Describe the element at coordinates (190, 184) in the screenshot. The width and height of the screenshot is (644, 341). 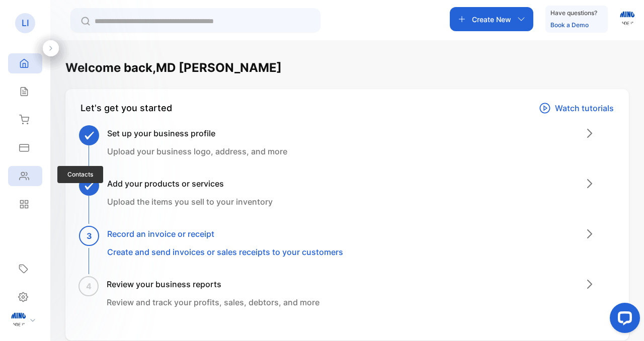
I see `h3: Add your products or services` at that location.